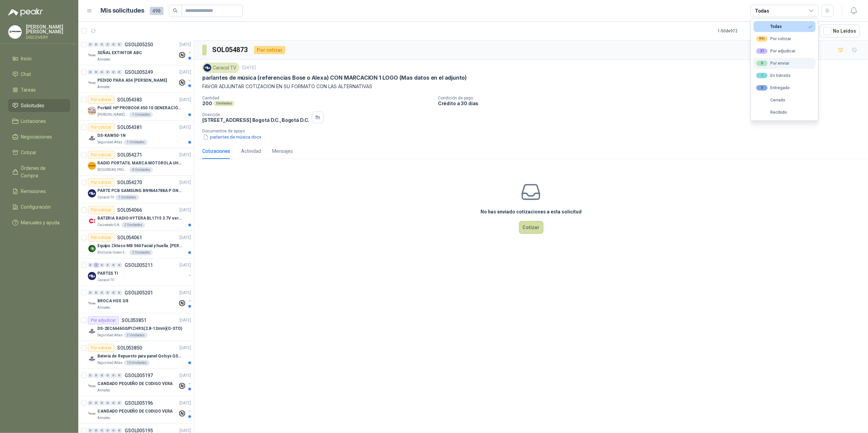 The height and width of the screenshot is (433, 868). I want to click on p: GSOL005250, so click(139, 44).